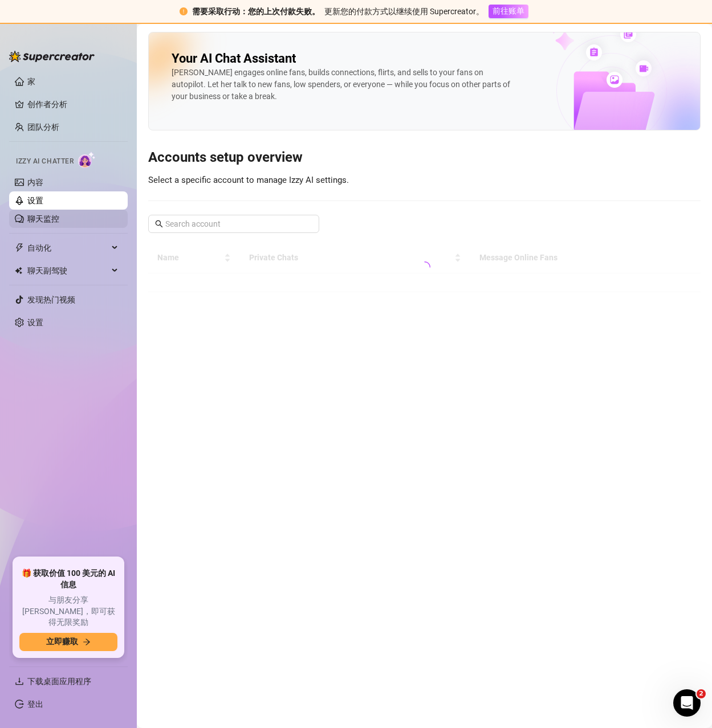 Image resolution: width=712 pixels, height=728 pixels. Describe the element at coordinates (612, 72) in the screenshot. I see `img: ai-chatter-content-library-cLFOSyPT.png` at that location.